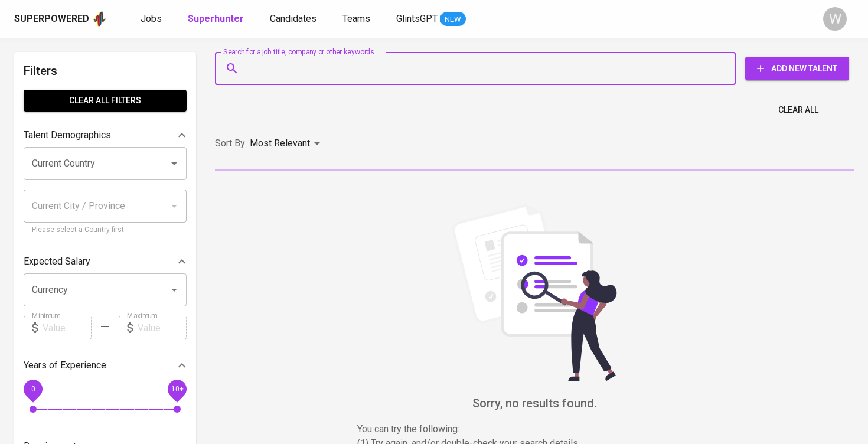 The width and height of the screenshot is (868, 444). I want to click on span: Candidates, so click(293, 19).